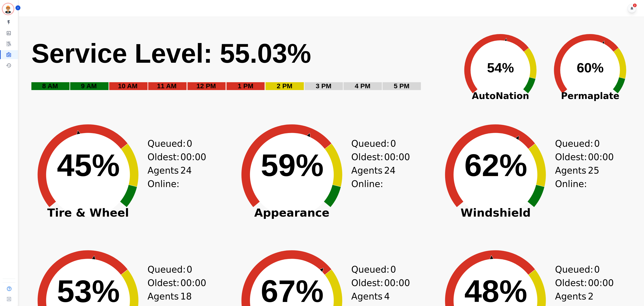  Describe the element at coordinates (500, 96) in the screenshot. I see `span: AutoNation` at that location.